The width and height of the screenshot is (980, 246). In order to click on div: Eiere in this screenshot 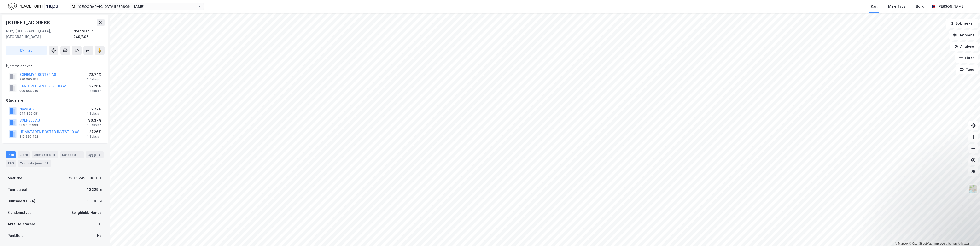, I will do `click(23, 154)`.